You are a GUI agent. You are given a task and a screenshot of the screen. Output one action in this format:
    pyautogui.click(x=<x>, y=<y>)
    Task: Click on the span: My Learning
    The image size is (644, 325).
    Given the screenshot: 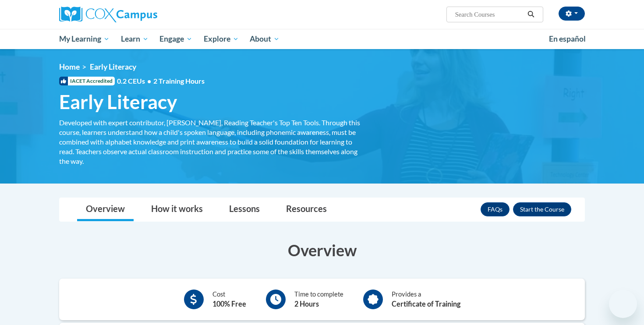 What is the action you would take?
    pyautogui.click(x=84, y=39)
    